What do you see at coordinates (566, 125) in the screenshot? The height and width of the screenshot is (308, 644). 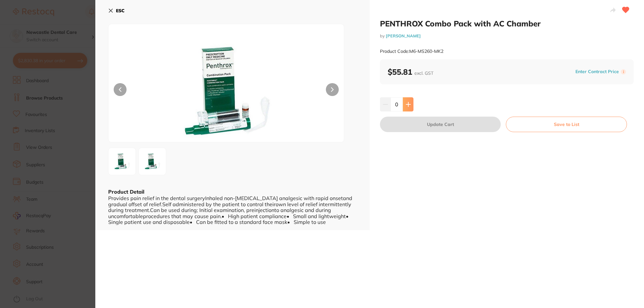 I see `button: Save to List` at bounding box center [566, 125].